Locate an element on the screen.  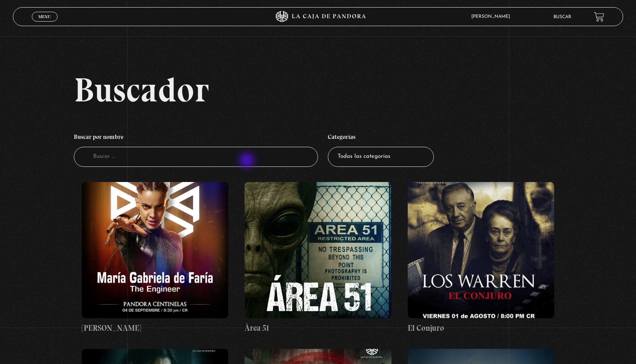
a: Área 51 is located at coordinates (318, 258).